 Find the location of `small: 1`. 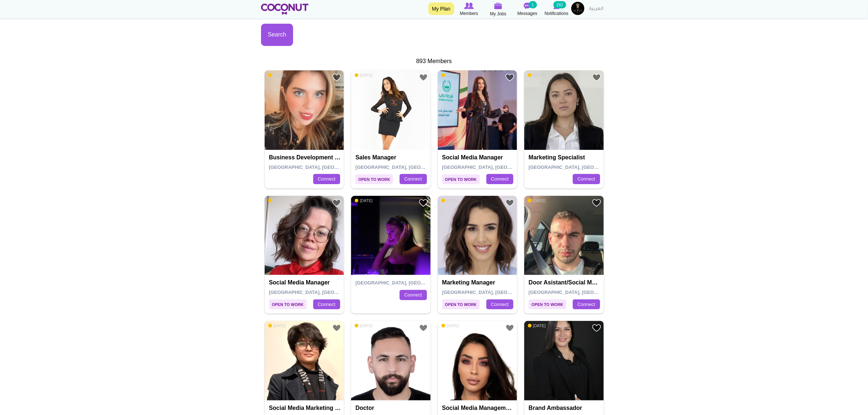

small: 1 is located at coordinates (533, 5).